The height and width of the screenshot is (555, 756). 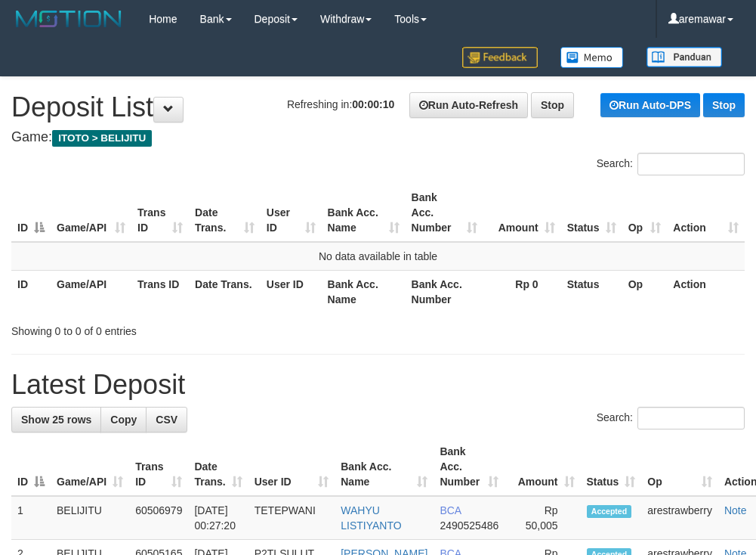 I want to click on img: panduan.png, so click(x=685, y=57).